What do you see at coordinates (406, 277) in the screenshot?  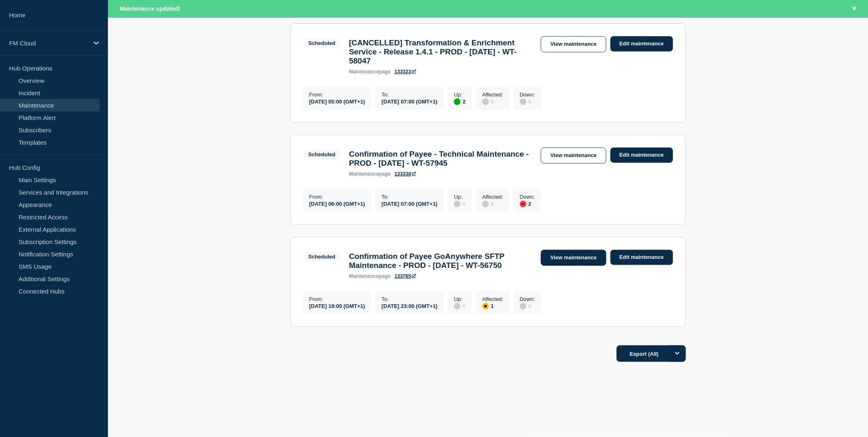 I see `a: 133765` at bounding box center [406, 277].